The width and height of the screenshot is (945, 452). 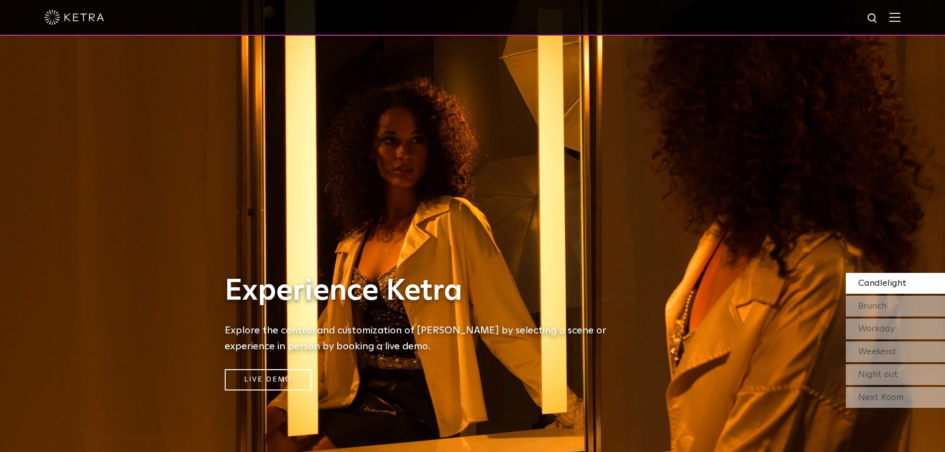 I want to click on h1: Experience Ketra, so click(x=423, y=291).